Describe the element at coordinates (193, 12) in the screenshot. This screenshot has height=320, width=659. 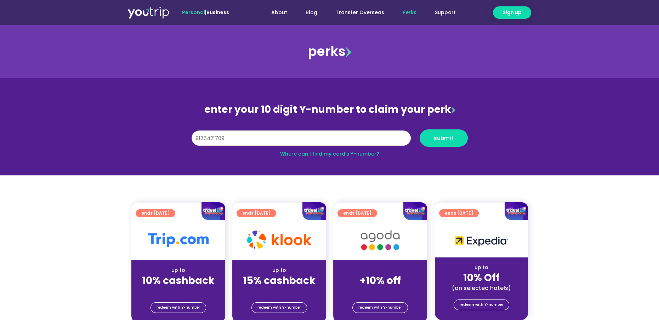
I see `span: Personal` at that location.